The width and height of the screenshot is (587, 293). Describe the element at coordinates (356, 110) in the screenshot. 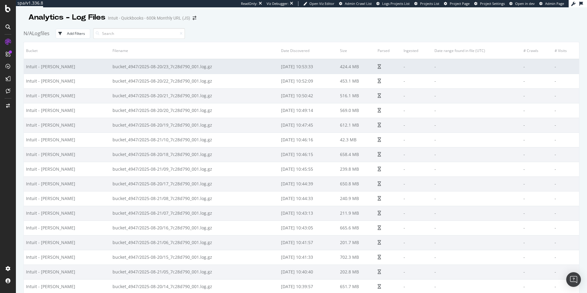

I see `td: 569.0 MB` at that location.